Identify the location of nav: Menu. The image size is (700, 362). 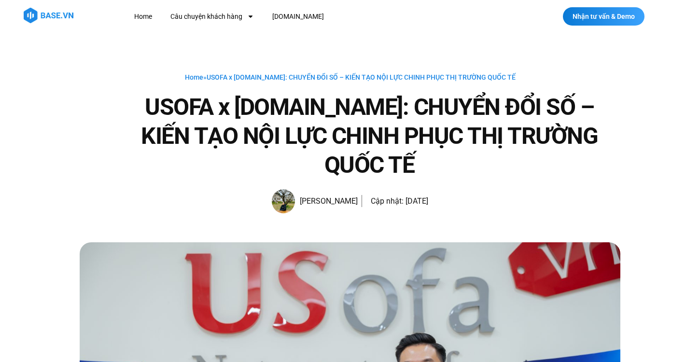
(313, 16).